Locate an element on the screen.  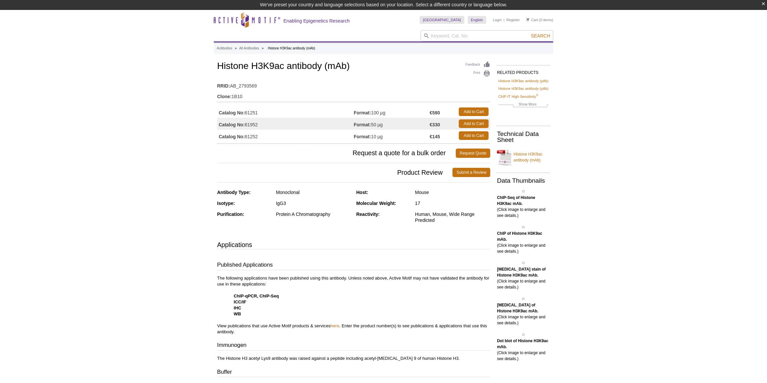
h3: Immunogen is located at coordinates (354, 346).